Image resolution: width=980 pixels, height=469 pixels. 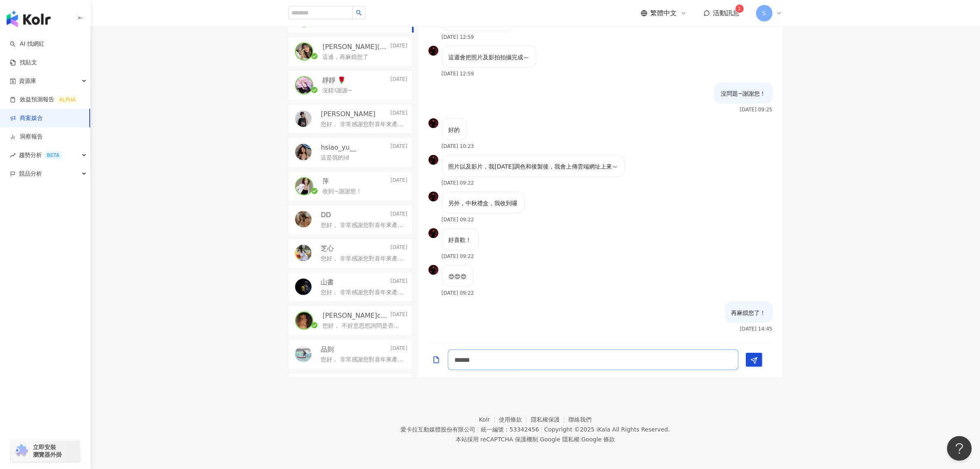 I want to click on button: Add a file, so click(x=437, y=359).